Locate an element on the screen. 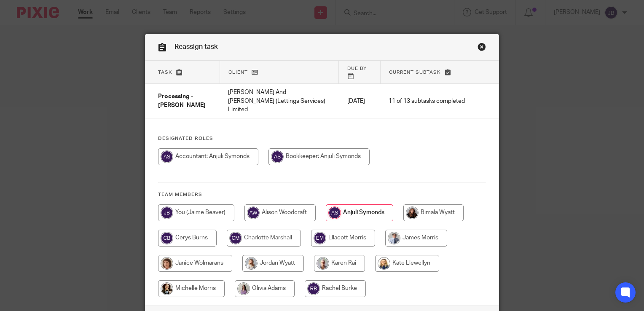 The height and width of the screenshot is (311, 644). span: Due by is located at coordinates (357, 68).